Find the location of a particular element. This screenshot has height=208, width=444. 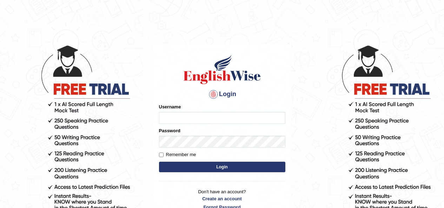

a: Create an account is located at coordinates (222, 199).